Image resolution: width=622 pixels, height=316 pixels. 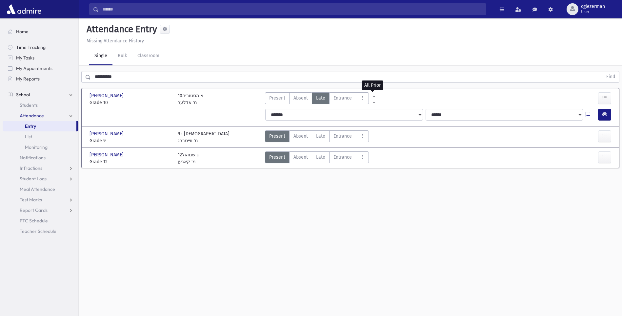 What do you see at coordinates (40, 105) in the screenshot?
I see `a: Students` at bounding box center [40, 105].